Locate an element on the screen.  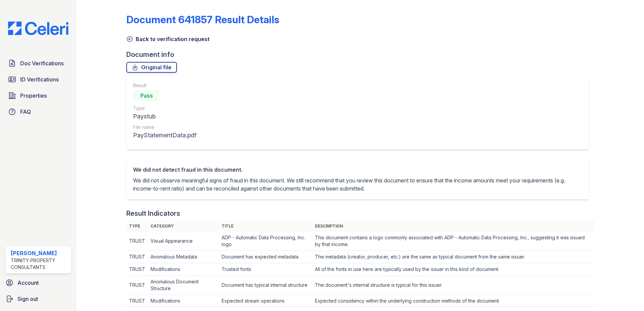
th: Type is located at coordinates (137, 226).